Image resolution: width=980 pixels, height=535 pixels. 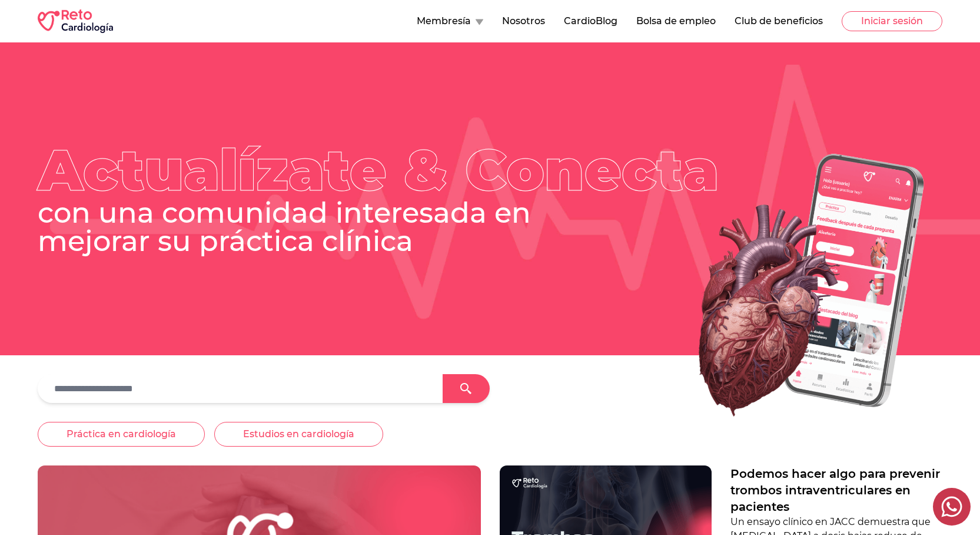 What do you see at coordinates (892, 21) in the screenshot?
I see `button: Iniciar sesión` at bounding box center [892, 21].